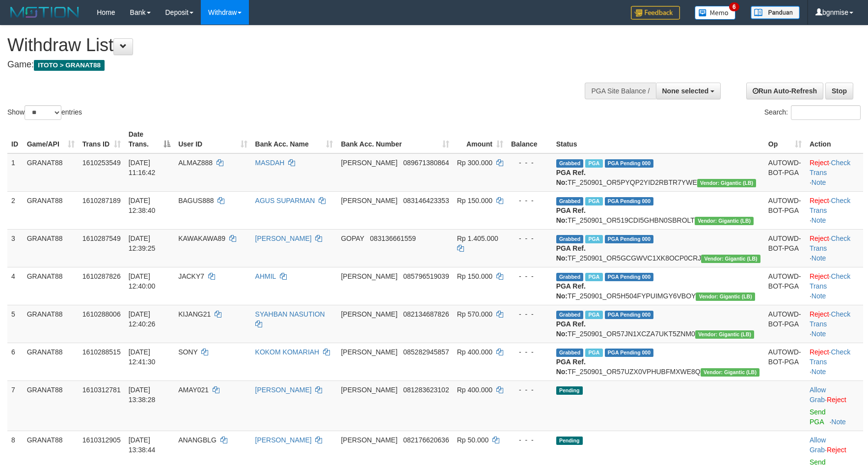  Describe the element at coordinates (393, 238) in the screenshot. I see `span: Copy 083136661559 to clipboard` at that location.